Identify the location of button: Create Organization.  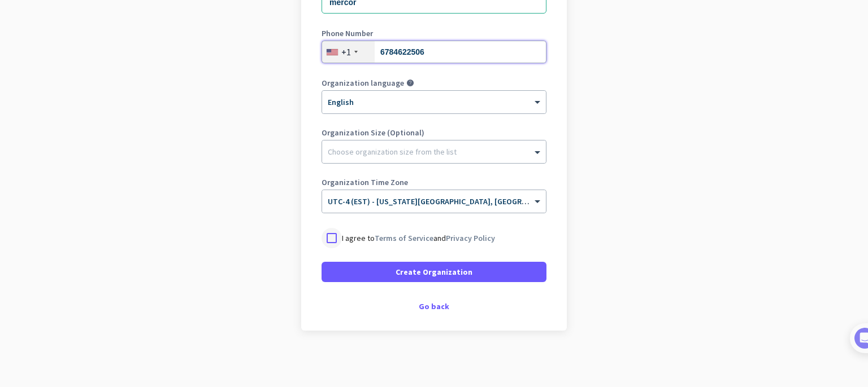
(434, 272).